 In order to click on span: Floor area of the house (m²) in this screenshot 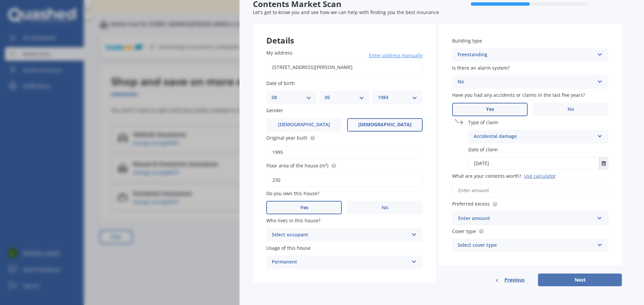, I will do `click(297, 166)`.